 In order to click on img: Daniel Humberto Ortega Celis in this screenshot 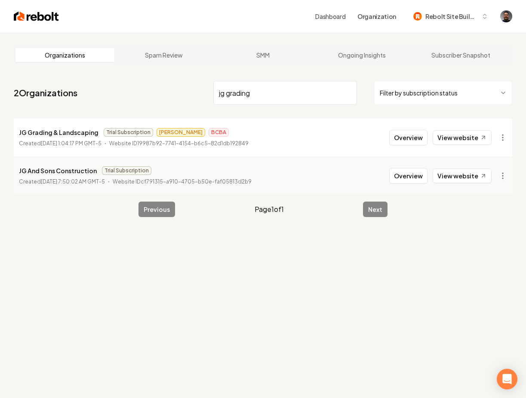, I will do `click(506, 16)`.